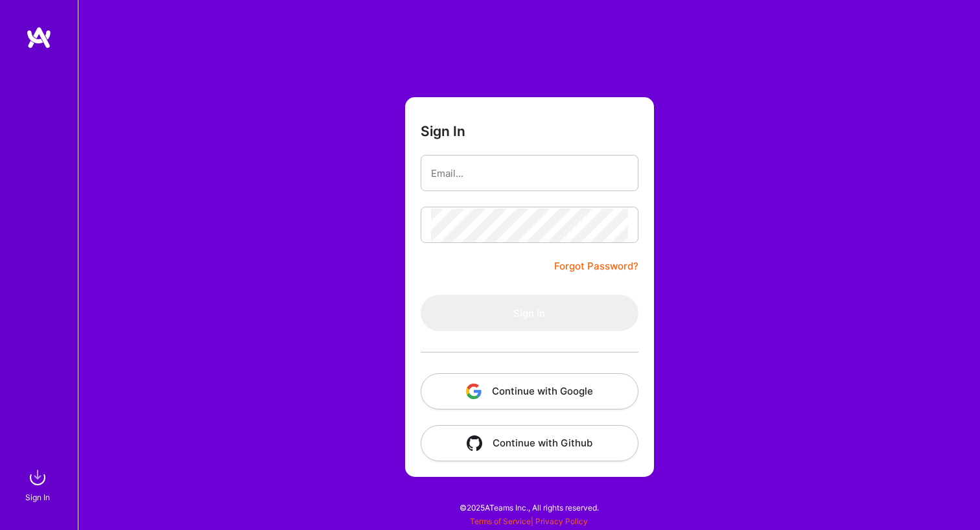 This screenshot has height=530, width=980. I want to click on div: © 2025 ATeams Inc., All rights reserved., so click(529, 507).